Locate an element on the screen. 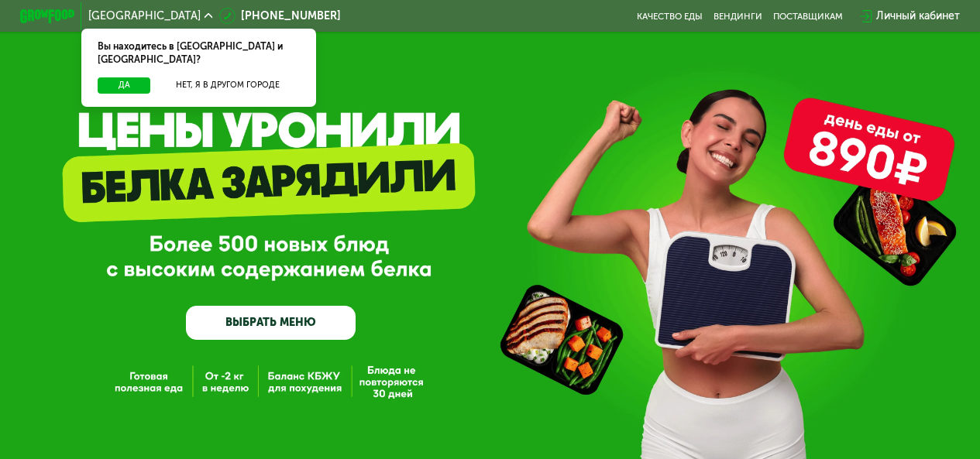  a: ВЫБРАТЬ МЕНЮ is located at coordinates (270, 323).